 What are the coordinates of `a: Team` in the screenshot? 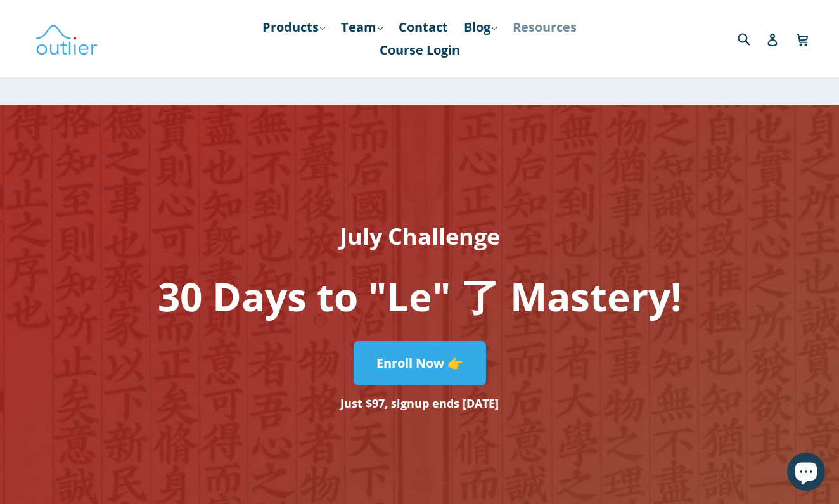 It's located at (362, 28).